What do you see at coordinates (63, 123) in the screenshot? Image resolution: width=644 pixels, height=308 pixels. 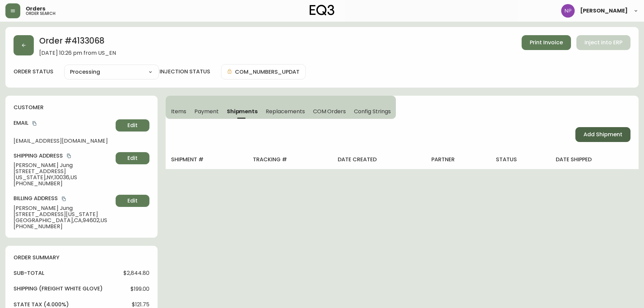 I see `h4: Email` at bounding box center [63, 123].